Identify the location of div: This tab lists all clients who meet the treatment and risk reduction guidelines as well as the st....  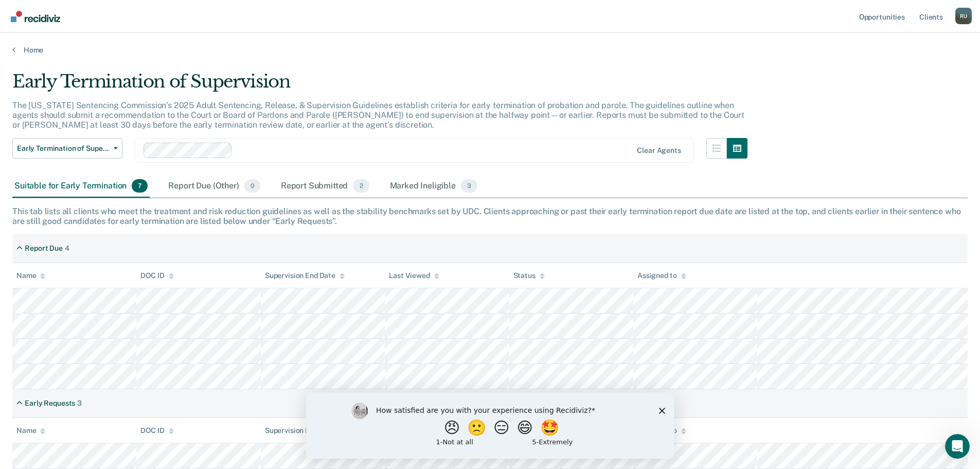
(490, 216).